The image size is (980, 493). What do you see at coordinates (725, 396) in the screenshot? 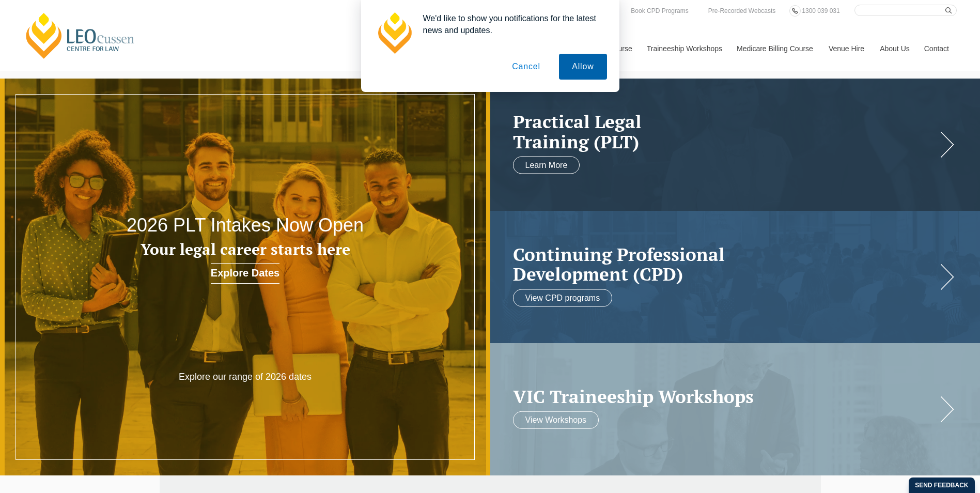
I see `a: VIC Traineeship Workshops` at bounding box center [725, 396].